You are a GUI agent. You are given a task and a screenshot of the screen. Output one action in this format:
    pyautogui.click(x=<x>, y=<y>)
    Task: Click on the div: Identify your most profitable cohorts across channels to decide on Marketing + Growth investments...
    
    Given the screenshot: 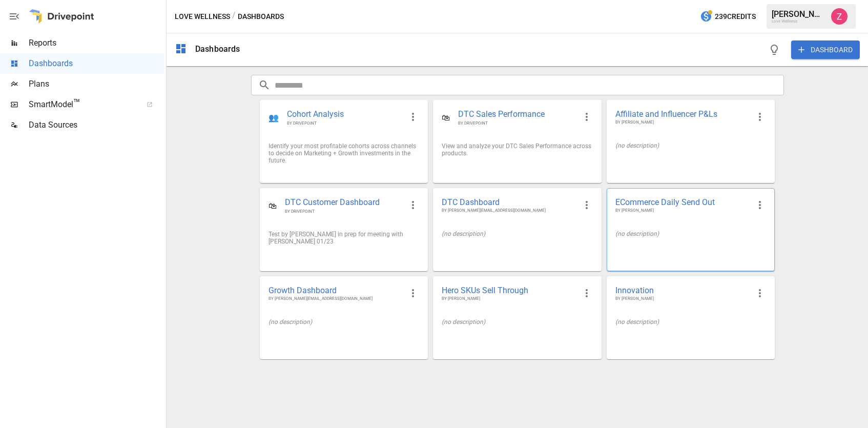 What is the action you would take?
    pyautogui.click(x=343, y=153)
    